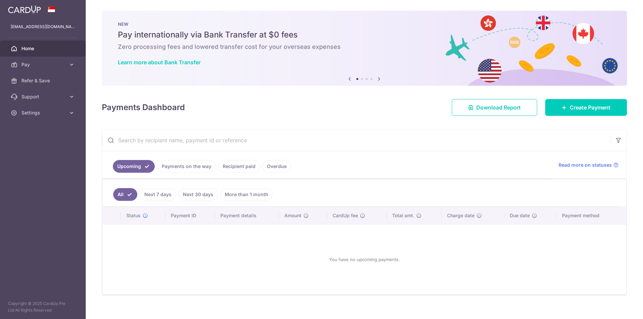 Image resolution: width=643 pixels, height=319 pixels. I want to click on span: Settings, so click(44, 113).